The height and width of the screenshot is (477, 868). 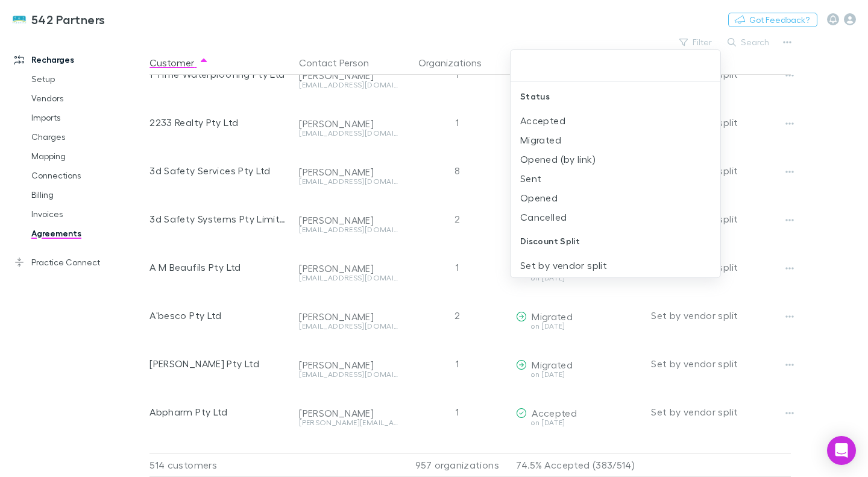 What do you see at coordinates (615, 198) in the screenshot?
I see `li: Opened` at bounding box center [615, 198].